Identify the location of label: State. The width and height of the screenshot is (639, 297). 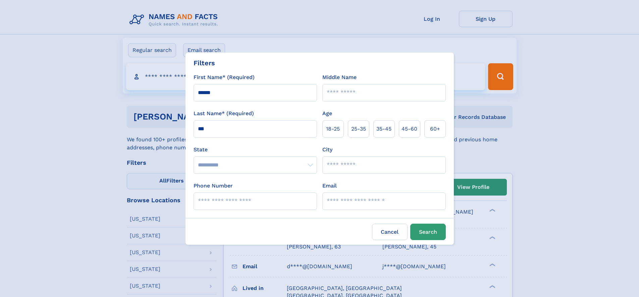
(255, 150).